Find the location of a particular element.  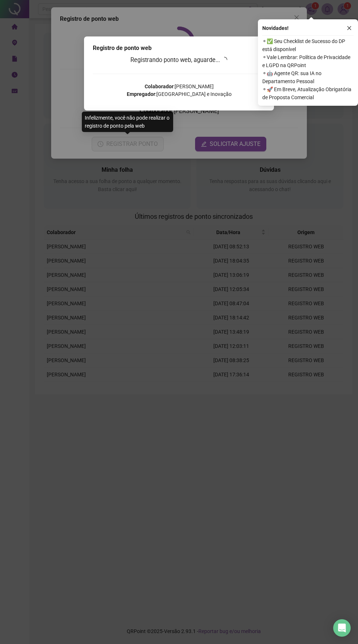

div: Infelizmente, você não pode realizar o registro de ponto pela web is located at coordinates (127, 122).